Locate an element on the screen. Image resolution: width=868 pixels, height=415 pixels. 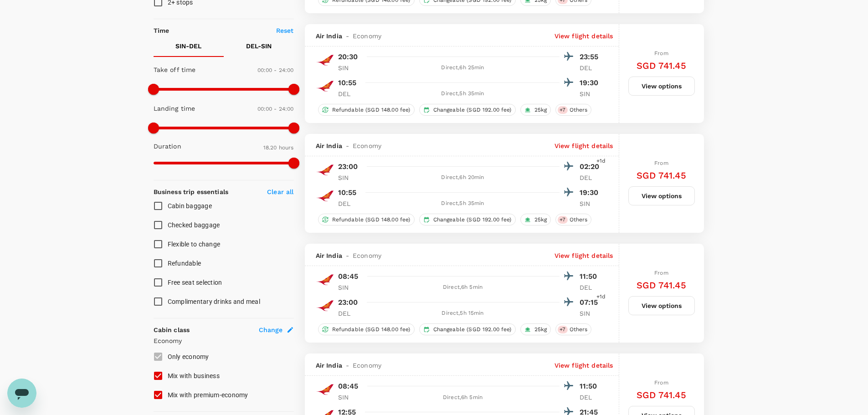
p: 02:20 is located at coordinates (591, 167).